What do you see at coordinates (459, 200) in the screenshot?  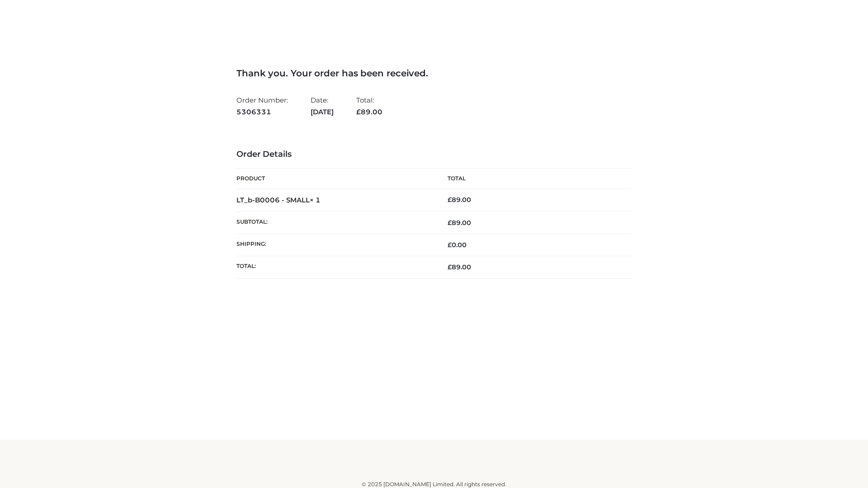 I see `bdi: 89.00` at bounding box center [459, 200].